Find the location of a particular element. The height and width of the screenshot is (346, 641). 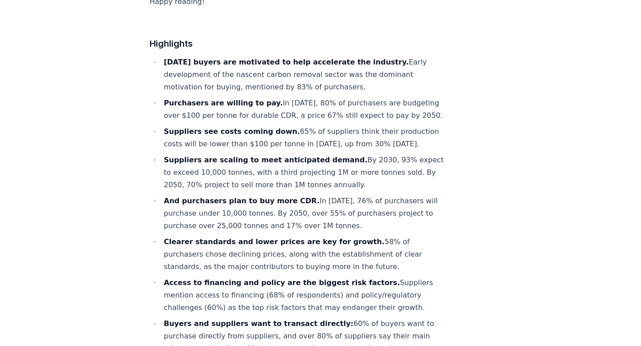

strong: Clearer standards and lower prices are key for growth. is located at coordinates (274, 242).